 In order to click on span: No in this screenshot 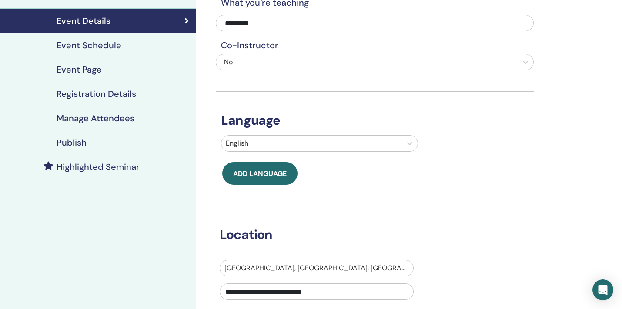, I will do `click(228, 62)`.